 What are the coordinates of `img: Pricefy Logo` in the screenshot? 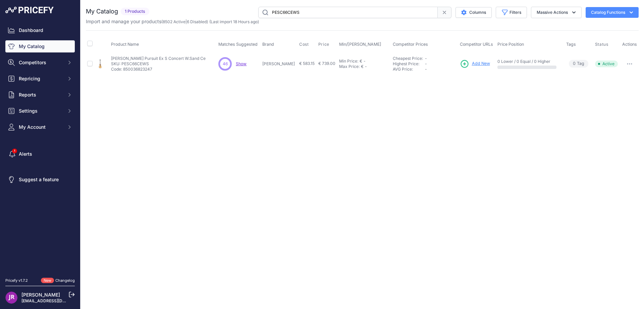 It's located at (29, 10).